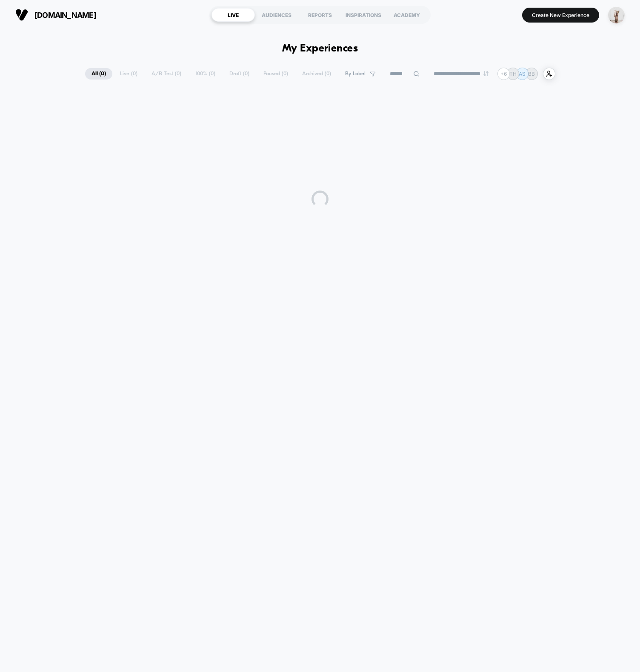 The image size is (640, 672). What do you see at coordinates (98, 74) in the screenshot?
I see `span: All ( 0 )` at bounding box center [98, 74].